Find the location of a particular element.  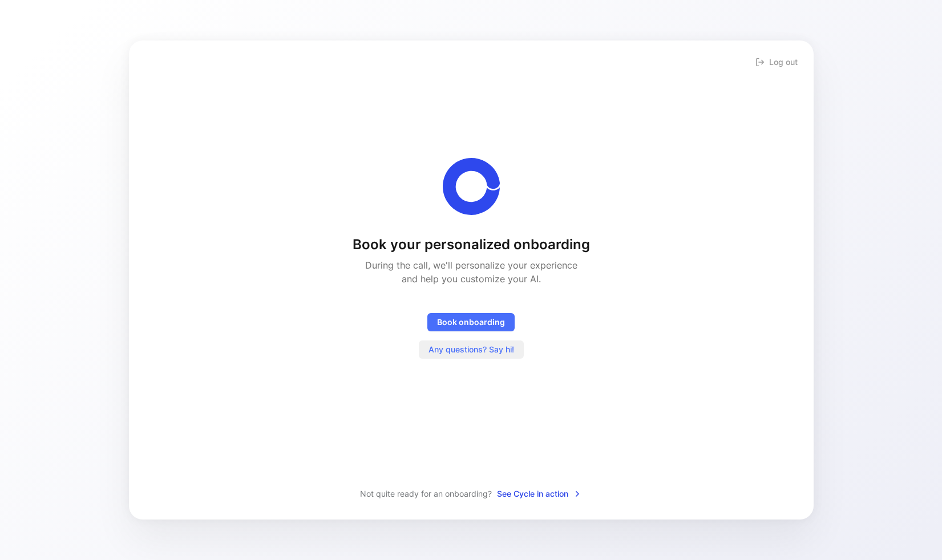

span: Book onboarding is located at coordinates (471, 322).